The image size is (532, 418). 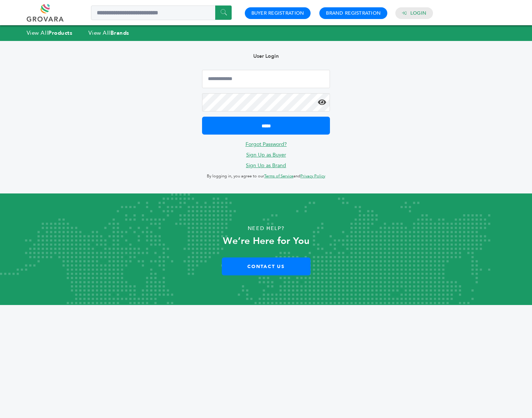 I want to click on input: Email Address, so click(x=266, y=79).